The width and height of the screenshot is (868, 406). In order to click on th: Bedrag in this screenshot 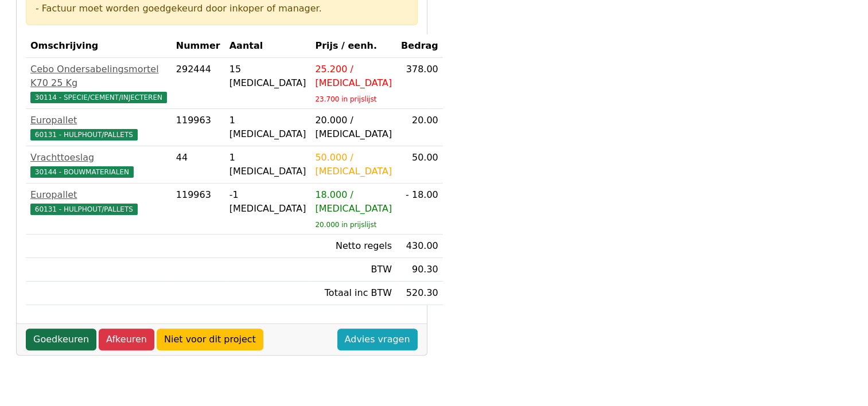, I will do `click(420, 46)`.